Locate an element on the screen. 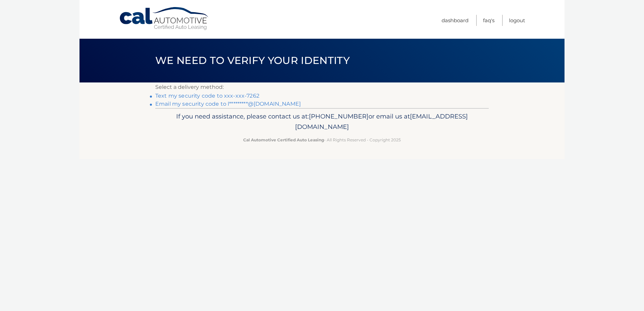 Image resolution: width=644 pixels, height=311 pixels. p: Select a delivery method: is located at coordinates (322, 87).